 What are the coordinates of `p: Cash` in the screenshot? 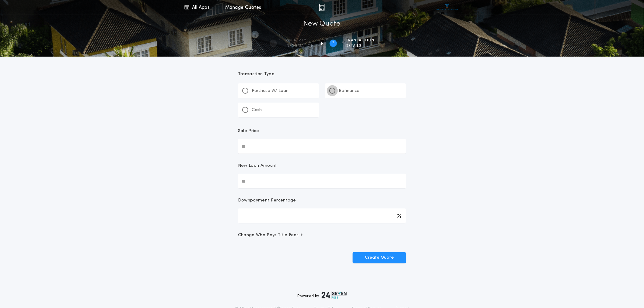 It's located at (257, 110).